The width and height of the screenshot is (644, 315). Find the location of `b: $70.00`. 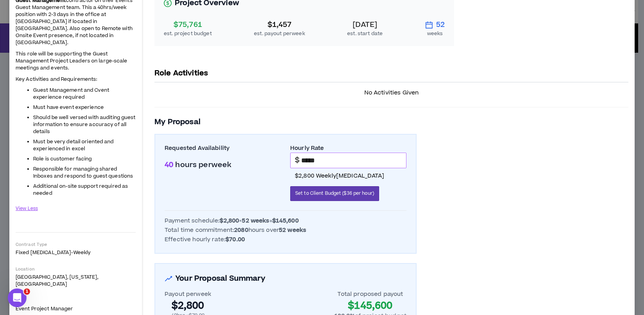

b: $70.00 is located at coordinates (235, 239).